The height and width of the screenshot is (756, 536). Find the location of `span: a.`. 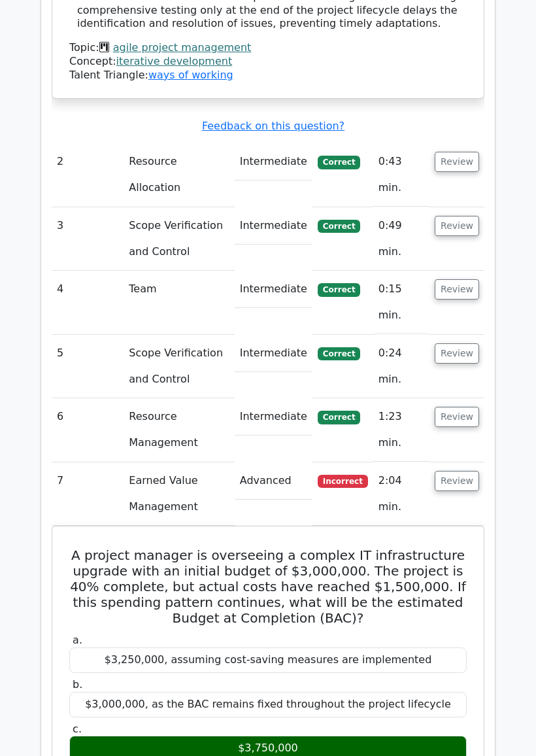

span: a. is located at coordinates (77, 640).